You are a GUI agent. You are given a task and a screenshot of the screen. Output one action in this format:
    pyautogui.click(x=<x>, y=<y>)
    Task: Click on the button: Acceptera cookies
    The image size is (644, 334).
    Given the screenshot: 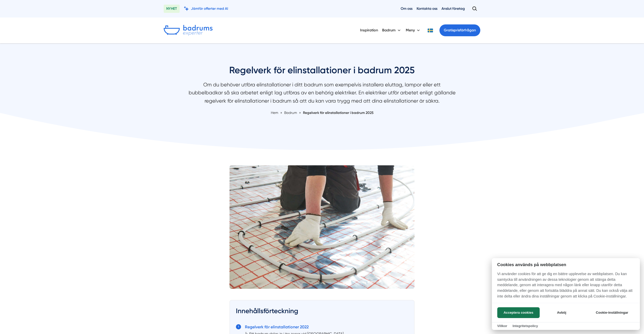 What is the action you would take?
    pyautogui.click(x=518, y=313)
    